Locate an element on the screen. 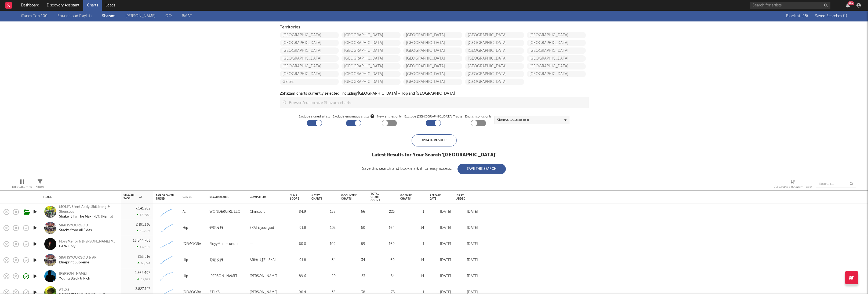 The width and height of the screenshot is (868, 294). div: 153,921 is located at coordinates (143, 231).